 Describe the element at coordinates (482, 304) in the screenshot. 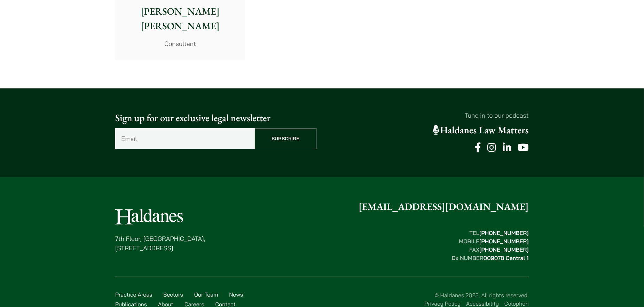

I see `a: Accessibility` at that location.